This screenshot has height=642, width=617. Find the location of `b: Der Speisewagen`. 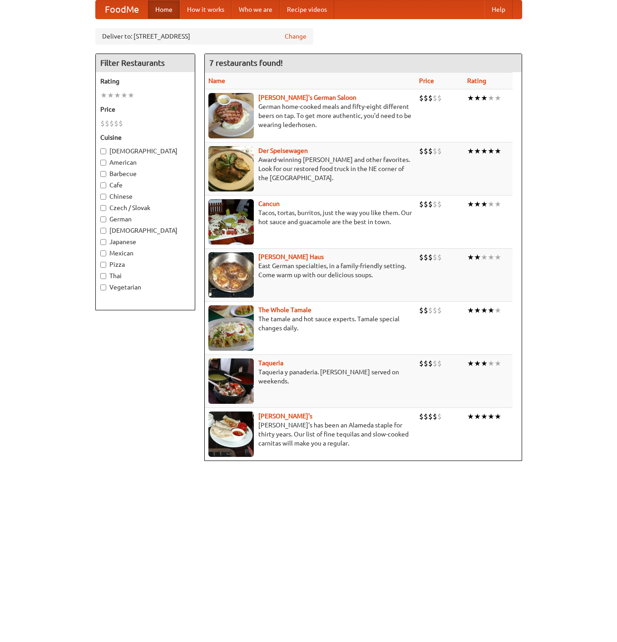

b: Der Speisewagen is located at coordinates (283, 151).